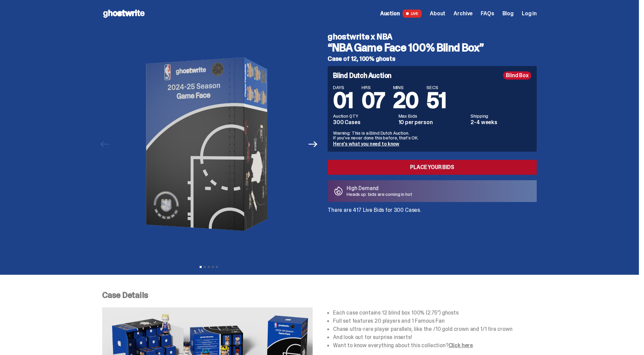 The width and height of the screenshot is (644, 355). I want to click on li: Each case contains 12 blind box 100% (2.75”) ghosts, so click(435, 313).